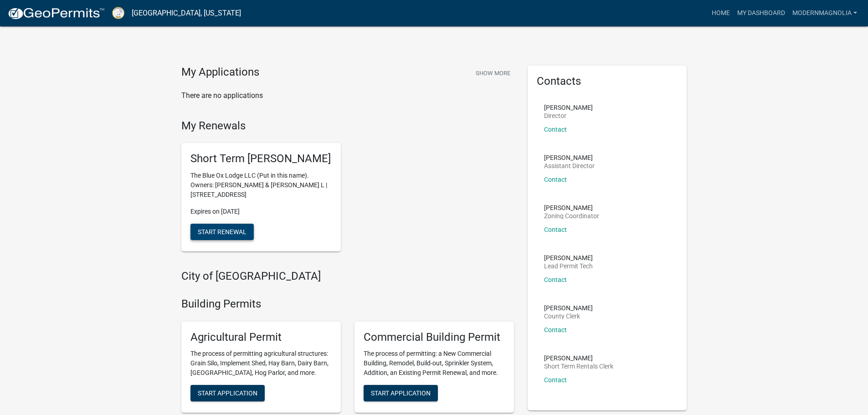  What do you see at coordinates (493, 73) in the screenshot?
I see `button: Show More` at bounding box center [493, 73].